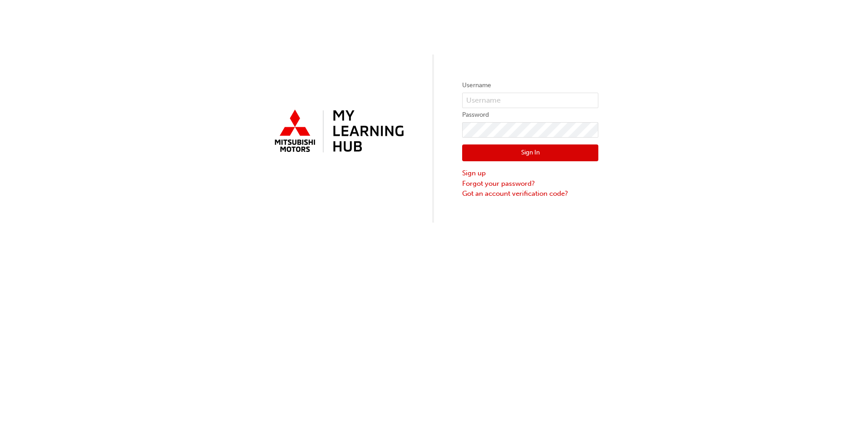 Image resolution: width=868 pixels, height=437 pixels. I want to click on img: mmal, so click(338, 132).